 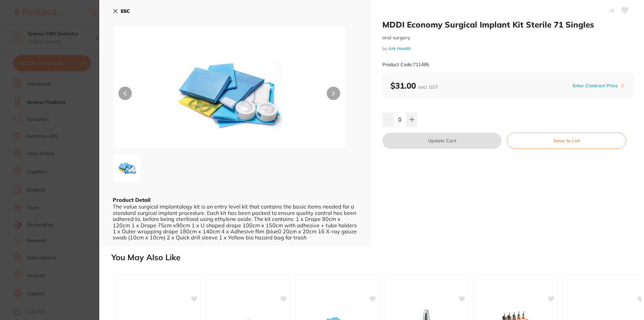 What do you see at coordinates (507, 38) in the screenshot?
I see `small: oral surgery` at bounding box center [507, 38].